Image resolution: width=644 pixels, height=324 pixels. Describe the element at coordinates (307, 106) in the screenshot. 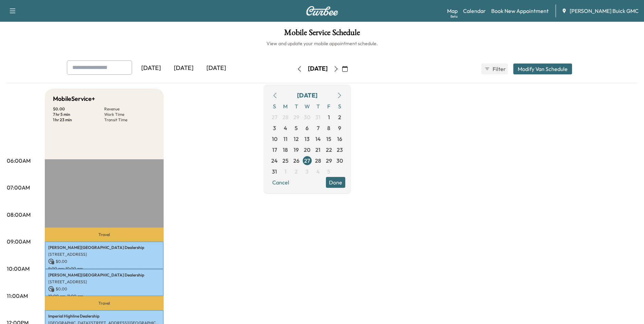

I see `span: W` at that location.